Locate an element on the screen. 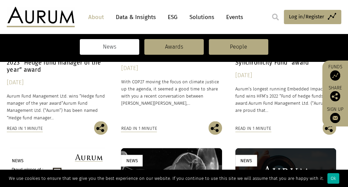 The width and height of the screenshot is (348, 187). a: ESG is located at coordinates (172, 17).